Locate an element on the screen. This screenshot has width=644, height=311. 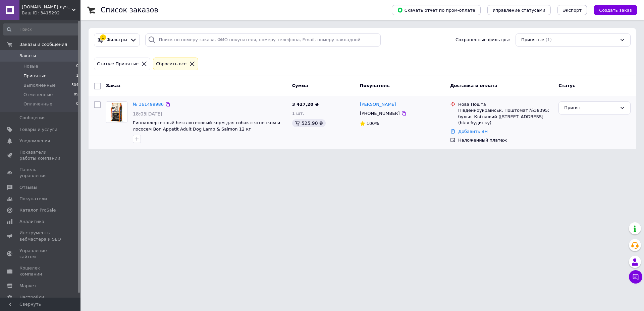
span: Настройки is located at coordinates (32, 298).